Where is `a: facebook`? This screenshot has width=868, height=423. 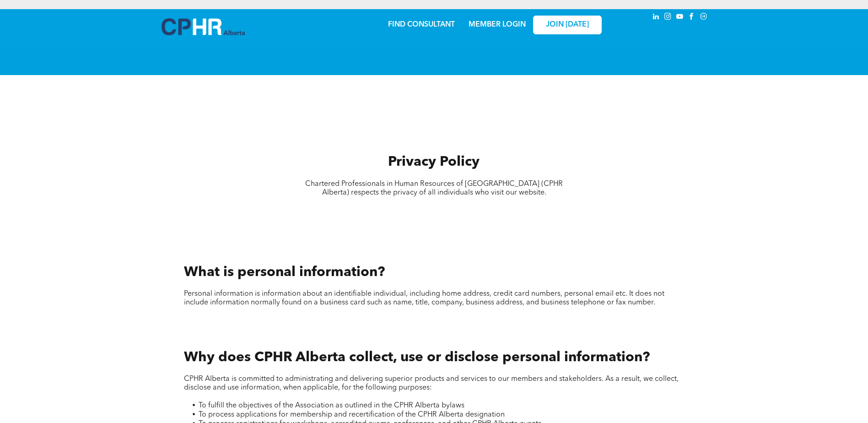 a: facebook is located at coordinates (693, 17).